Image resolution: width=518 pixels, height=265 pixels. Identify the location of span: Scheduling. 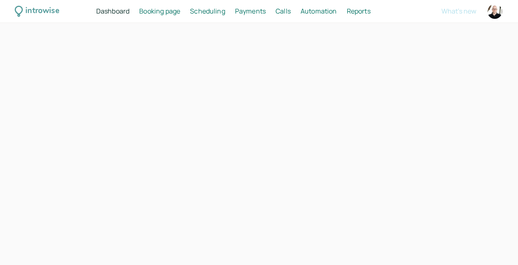
(208, 11).